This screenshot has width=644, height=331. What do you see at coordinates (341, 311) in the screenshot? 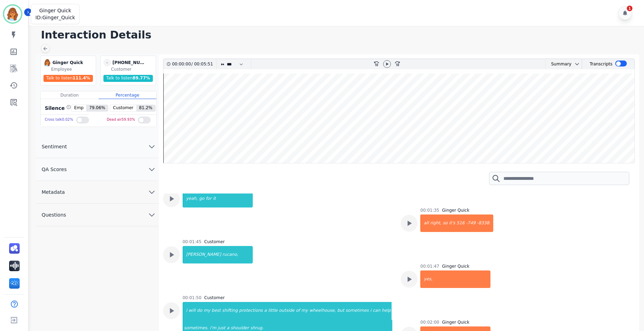
I see `div: but` at bounding box center [341, 311].